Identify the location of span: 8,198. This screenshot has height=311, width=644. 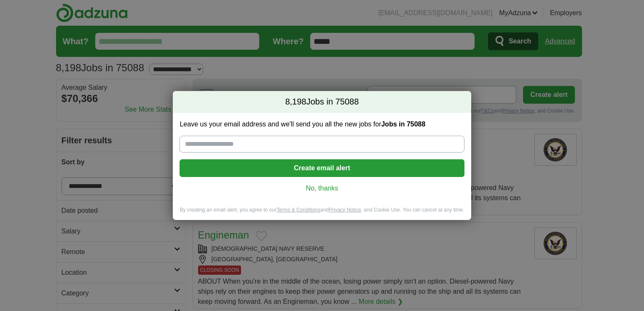
(296, 102).